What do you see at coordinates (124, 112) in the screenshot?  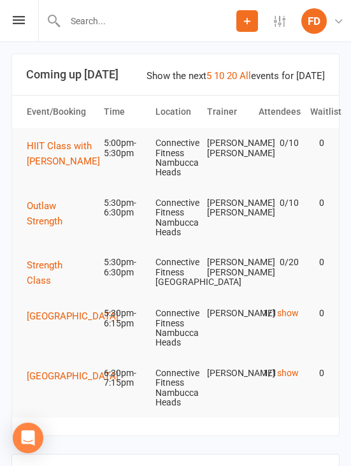 I see `th: Time` at bounding box center [124, 112].